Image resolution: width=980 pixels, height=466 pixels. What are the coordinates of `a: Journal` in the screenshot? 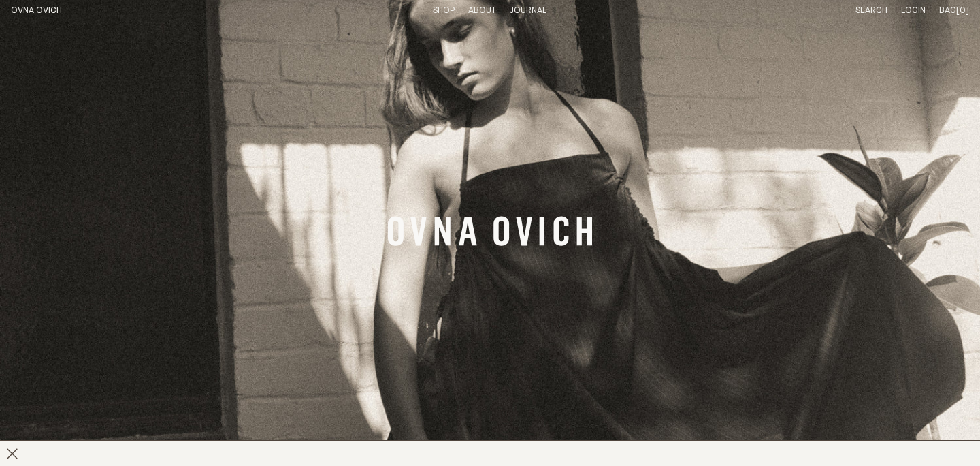 It's located at (528, 10).